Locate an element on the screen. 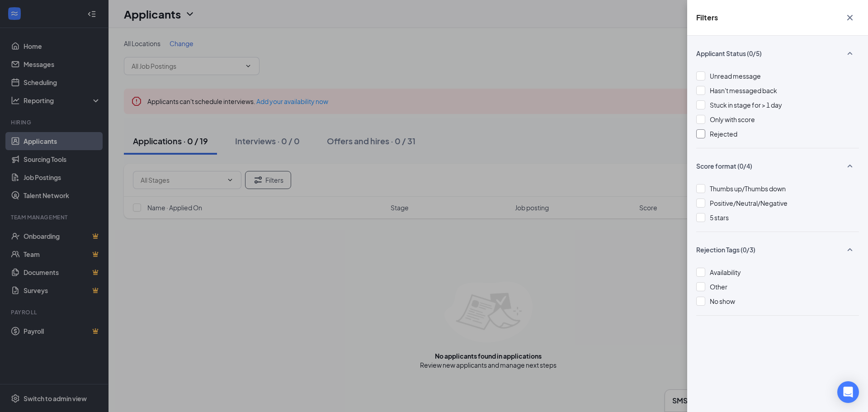 This screenshot has height=412, width=868. span: Rejected is located at coordinates (724, 134).